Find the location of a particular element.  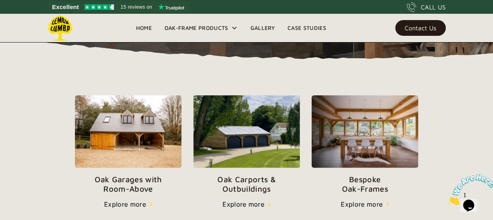

div: CALL US is located at coordinates (433, 7).